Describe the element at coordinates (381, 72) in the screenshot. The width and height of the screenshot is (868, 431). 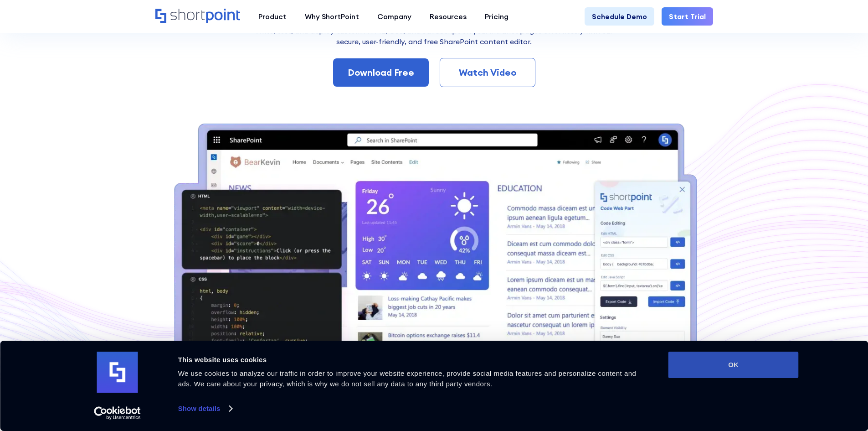
I see `a: Download Free` at that location.